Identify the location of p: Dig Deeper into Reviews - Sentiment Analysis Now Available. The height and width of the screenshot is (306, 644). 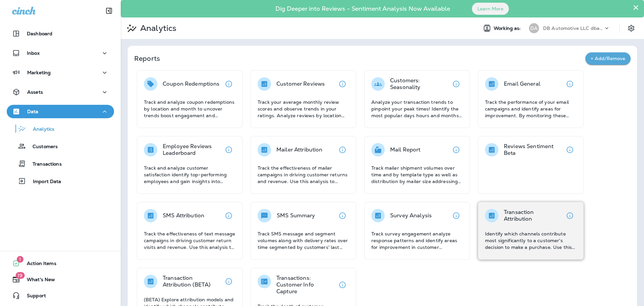
(363, 9).